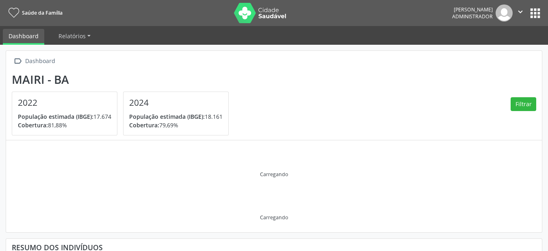 Image resolution: width=548 pixels, height=251 pixels. Describe the element at coordinates (523, 104) in the screenshot. I see `button: Filtrar` at that location.